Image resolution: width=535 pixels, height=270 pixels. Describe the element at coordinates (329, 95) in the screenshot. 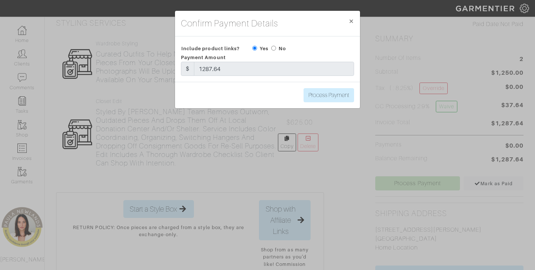

I see `input: Process Payment` at that location.